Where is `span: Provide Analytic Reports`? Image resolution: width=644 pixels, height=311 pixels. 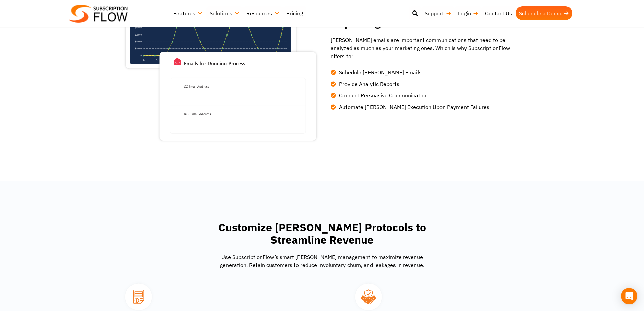 span: Provide Analytic Reports is located at coordinates (368, 84).